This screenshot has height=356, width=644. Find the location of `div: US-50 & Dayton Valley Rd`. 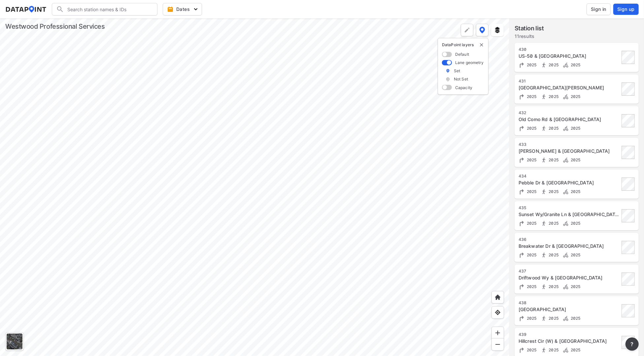

div: US-50 & Dayton Valley Rd is located at coordinates (569, 56).